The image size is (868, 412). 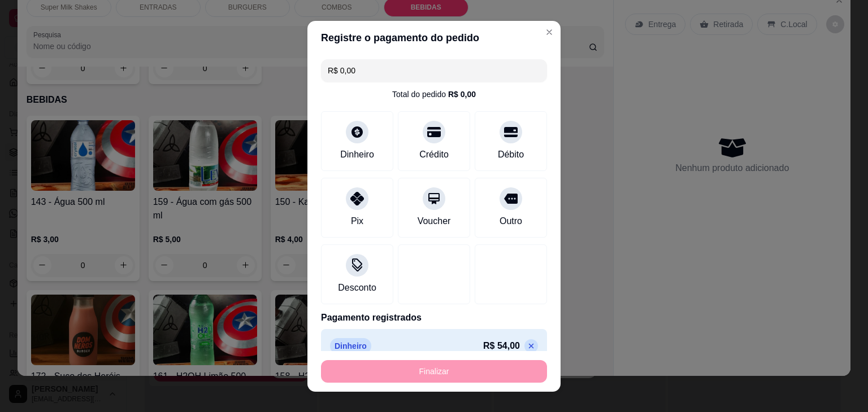 I want to click on div: Débito, so click(x=511, y=154).